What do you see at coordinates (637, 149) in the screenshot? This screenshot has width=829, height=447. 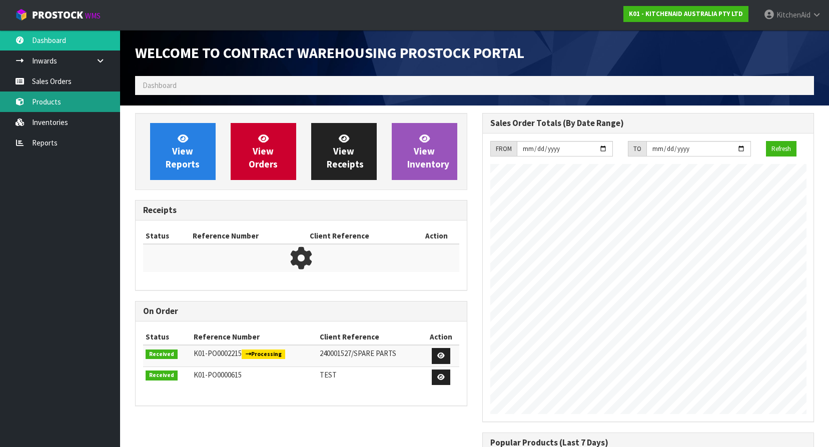 I see `div: TO` at bounding box center [637, 149].